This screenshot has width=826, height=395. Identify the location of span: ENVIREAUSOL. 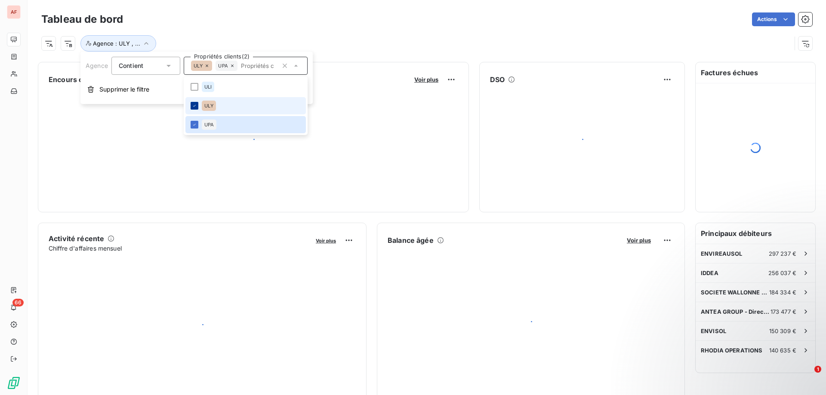
(721, 254).